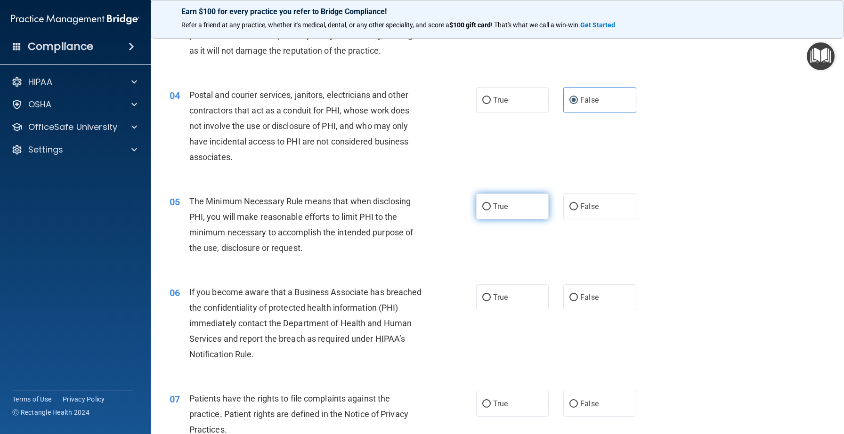 The image size is (844, 434). I want to click on span: 06, so click(175, 293).